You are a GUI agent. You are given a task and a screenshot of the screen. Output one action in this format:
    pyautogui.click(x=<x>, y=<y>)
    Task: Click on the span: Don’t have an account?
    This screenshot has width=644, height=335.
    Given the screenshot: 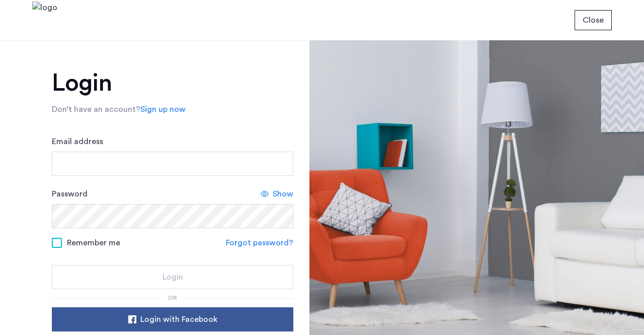 What is the action you would take?
    pyautogui.click(x=96, y=109)
    